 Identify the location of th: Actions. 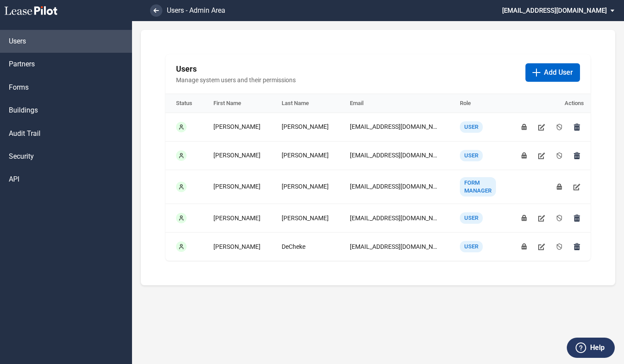
(550, 103).